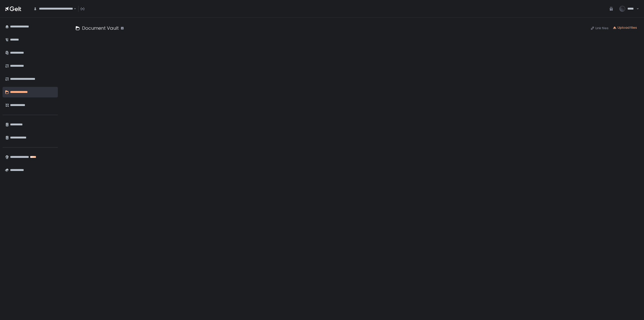 This screenshot has width=644, height=320. Describe the element at coordinates (73, 9) in the screenshot. I see `input: Search for option` at that location.